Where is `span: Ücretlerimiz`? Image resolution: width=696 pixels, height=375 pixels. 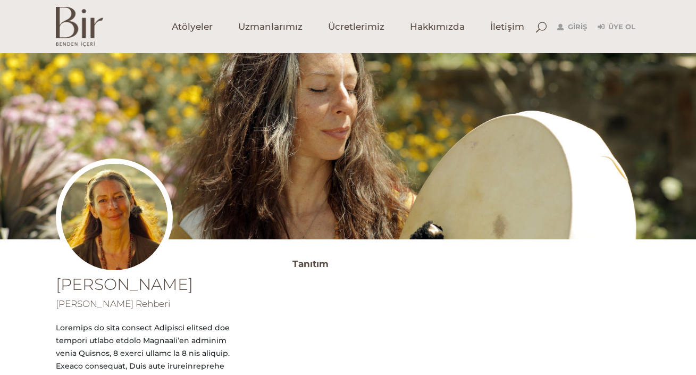 span: Ücretlerimiz is located at coordinates (356, 27).